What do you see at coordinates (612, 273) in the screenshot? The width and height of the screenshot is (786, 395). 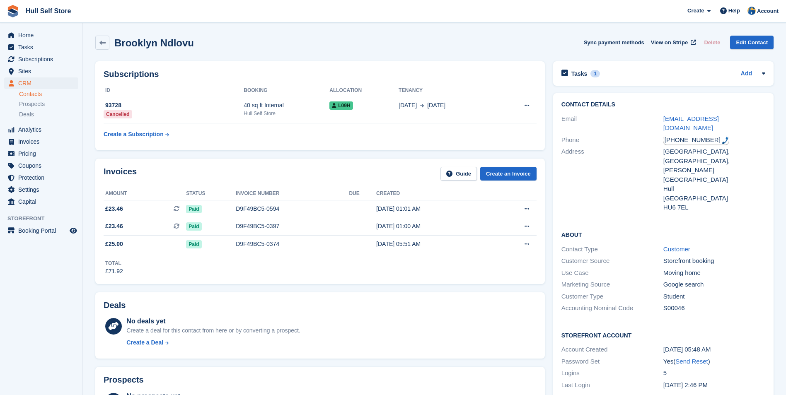 I see `div: Use Case` at bounding box center [612, 273].